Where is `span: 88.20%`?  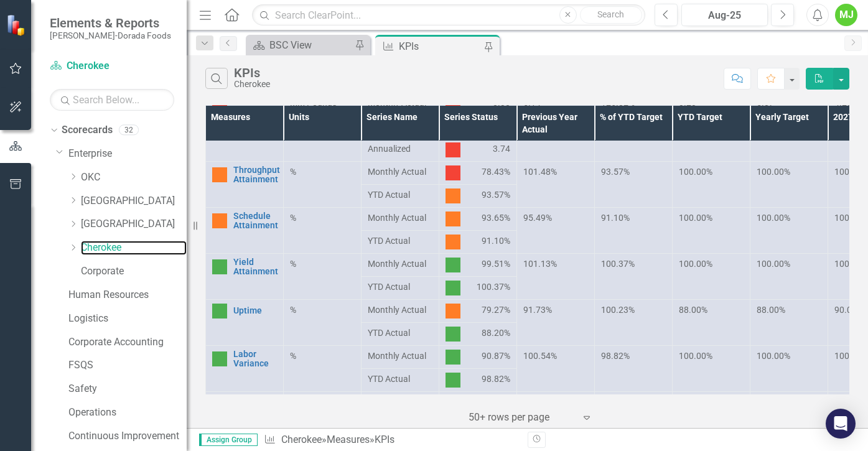 span: 88.20% is located at coordinates (496, 334).